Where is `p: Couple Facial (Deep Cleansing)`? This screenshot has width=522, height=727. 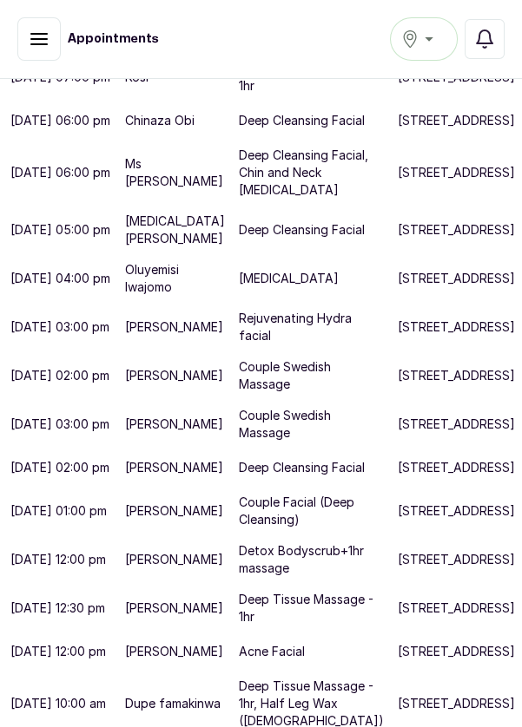
p: Couple Facial (Deep Cleansing) is located at coordinates (311, 511).